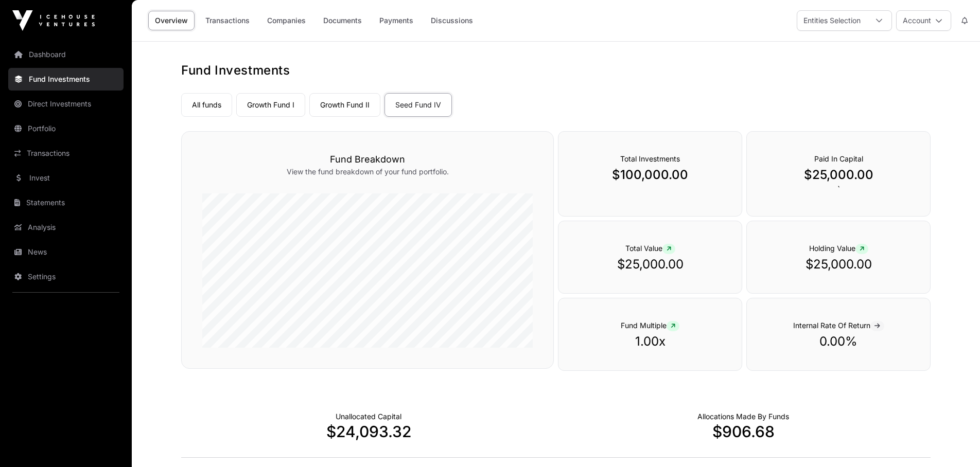 The width and height of the screenshot is (980, 467). I want to click on h1: Fund Investments, so click(556, 71).